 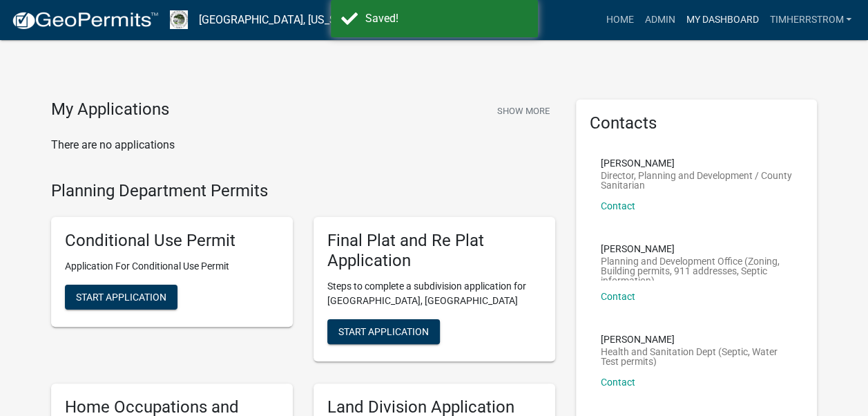 I want to click on p: Planning and Development Office (Zoning, Building permits, 911 addresses, Septic information), so click(x=696, y=268).